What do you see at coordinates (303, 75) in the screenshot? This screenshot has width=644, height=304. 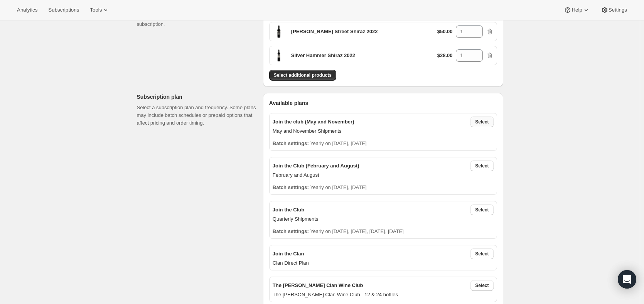 I see `span: Select additional products` at bounding box center [303, 75].